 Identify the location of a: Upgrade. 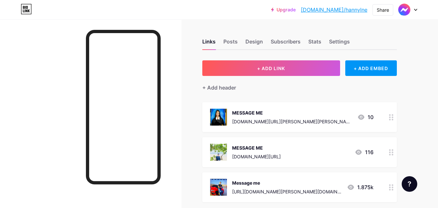
(283, 10).